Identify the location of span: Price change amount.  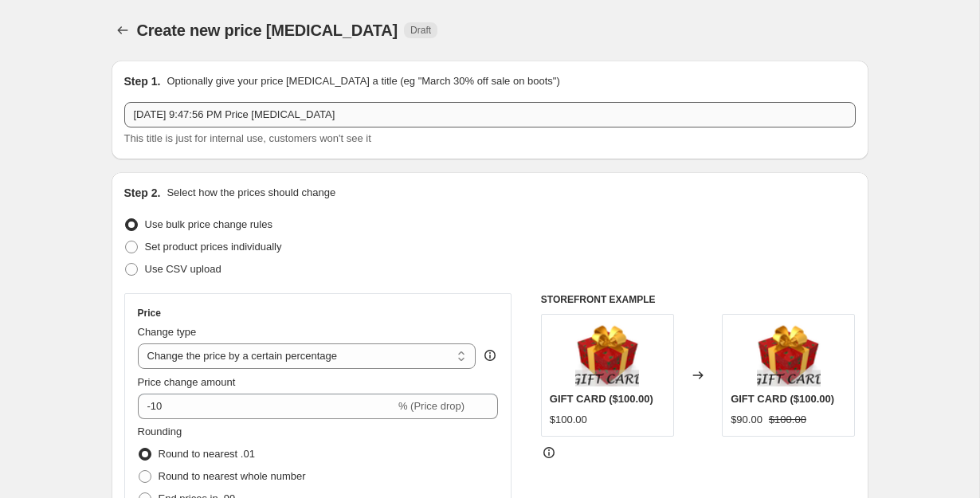
(186, 382).